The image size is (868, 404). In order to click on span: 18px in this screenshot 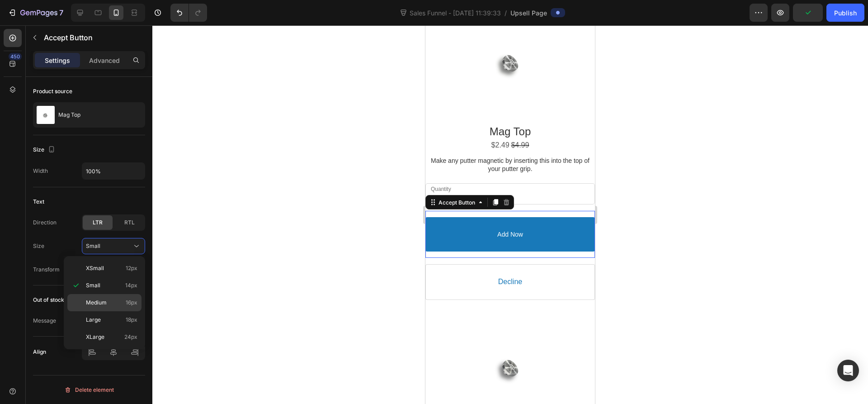, I will do `click(132, 320)`.